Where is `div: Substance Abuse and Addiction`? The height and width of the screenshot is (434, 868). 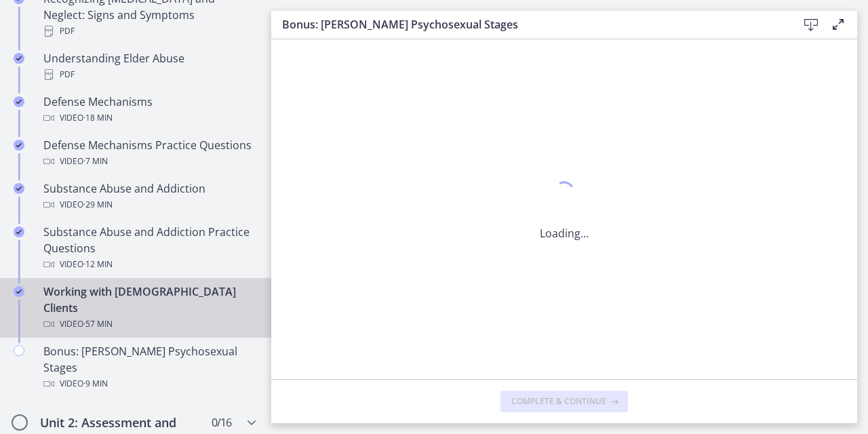
div: Substance Abuse and Addiction is located at coordinates (149, 197).